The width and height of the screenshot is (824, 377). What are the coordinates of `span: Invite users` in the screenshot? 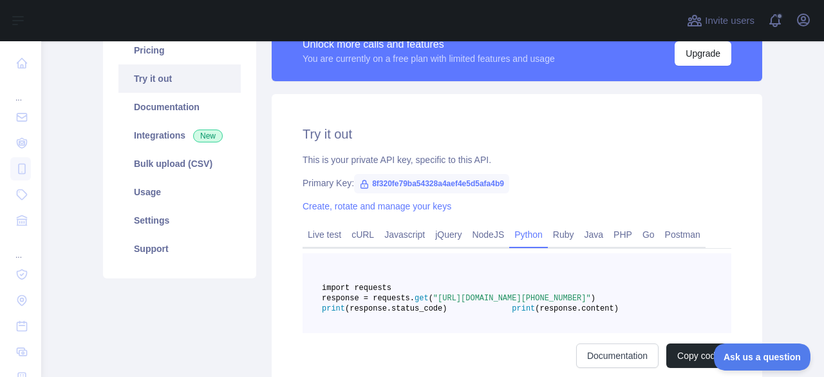 It's located at (730, 21).